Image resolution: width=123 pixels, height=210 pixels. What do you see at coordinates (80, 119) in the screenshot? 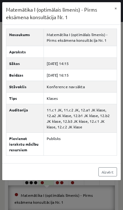
I see `td: 11.c1 JK, 11.c2 JK, 12.a1 JK klase, 12.a2 JK klase, 12.b1 JK klase, 12.b2 JK klase, 12.b3 JK klas...` at bounding box center [80, 119].